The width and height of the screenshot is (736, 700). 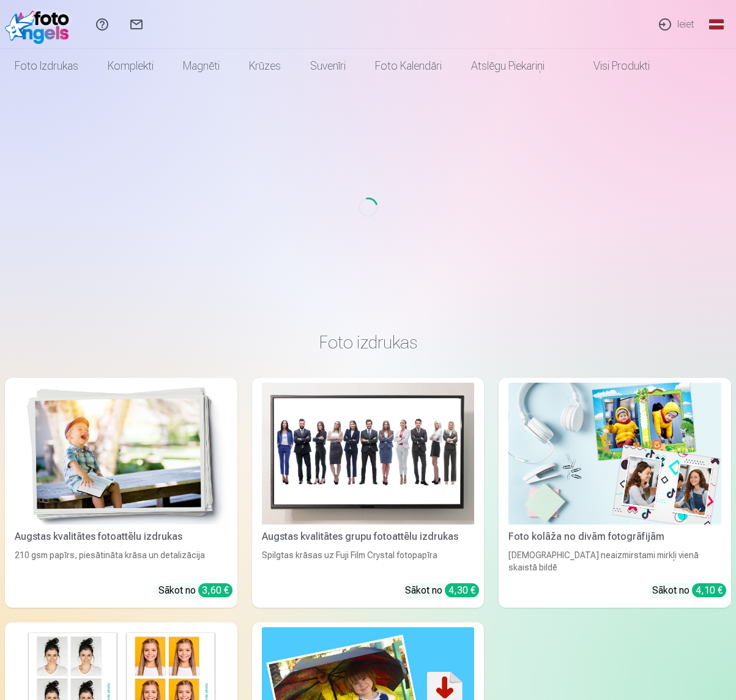 What do you see at coordinates (611, 66) in the screenshot?
I see `a: Visi produkti` at bounding box center [611, 66].